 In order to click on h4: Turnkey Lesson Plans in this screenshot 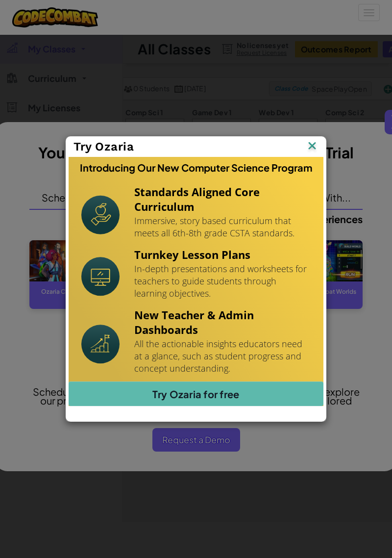, I will do `click(223, 255)`.